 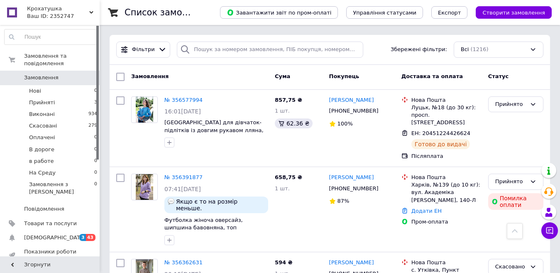 What do you see at coordinates (432, 76) in the screenshot?
I see `span: Доставка та оплата` at bounding box center [432, 76].